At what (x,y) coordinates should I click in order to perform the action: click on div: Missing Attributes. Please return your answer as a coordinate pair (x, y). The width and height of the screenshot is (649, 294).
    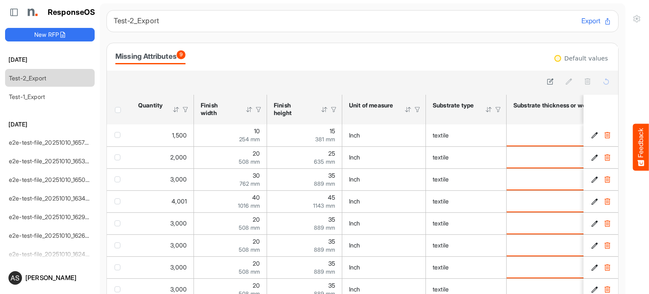
    Looking at the image, I should click on (150, 56).